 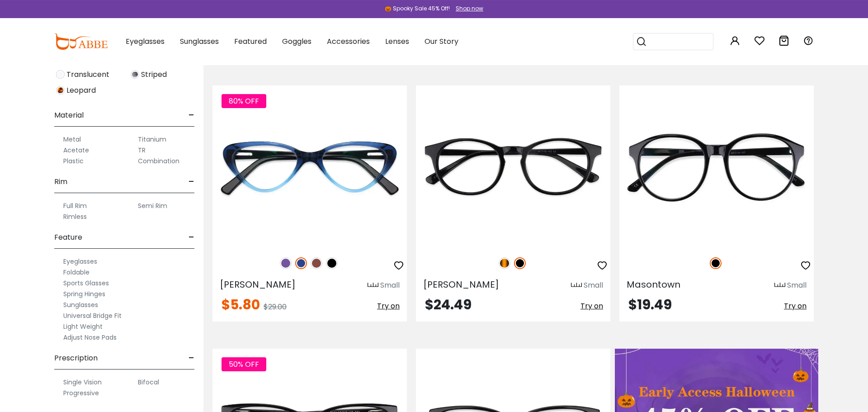 What do you see at coordinates (301, 263) in the screenshot?
I see `img: Blue` at bounding box center [301, 263].